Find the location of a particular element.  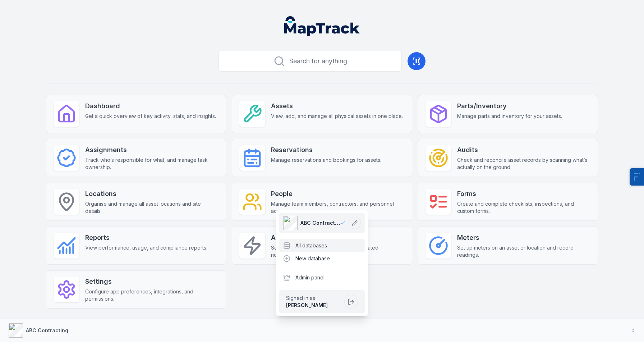

div: ABC Contracting is located at coordinates (322, 263).